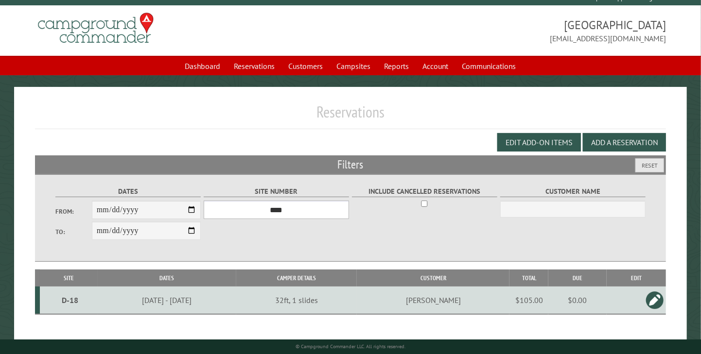 This screenshot has height=354, width=701. I want to click on a: Account, so click(436, 66).